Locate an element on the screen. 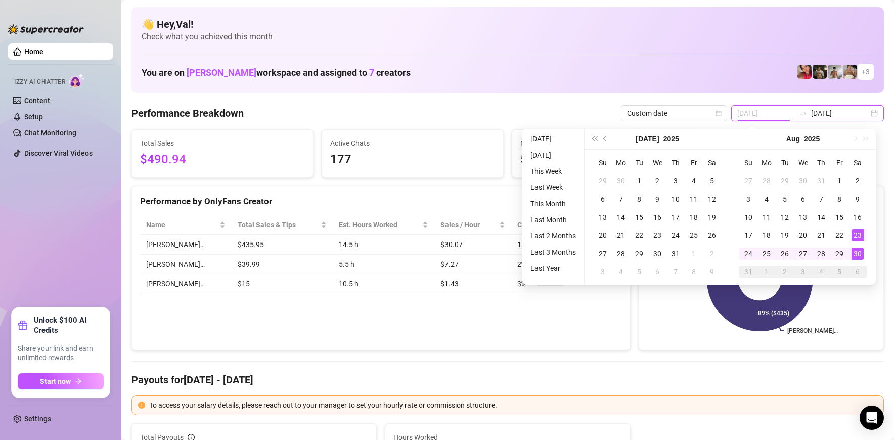 The height and width of the screenshot is (440, 894). td: 2025-07-31 is located at coordinates (676, 254).